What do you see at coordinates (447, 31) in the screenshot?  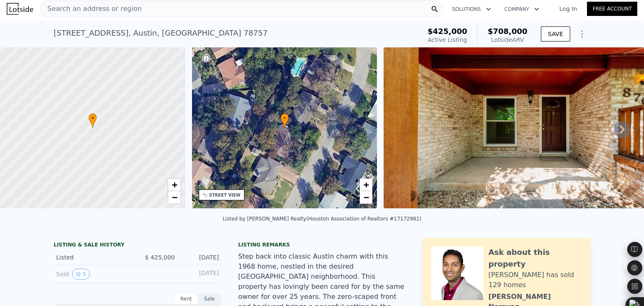 I see `span: $425,000` at bounding box center [447, 31].